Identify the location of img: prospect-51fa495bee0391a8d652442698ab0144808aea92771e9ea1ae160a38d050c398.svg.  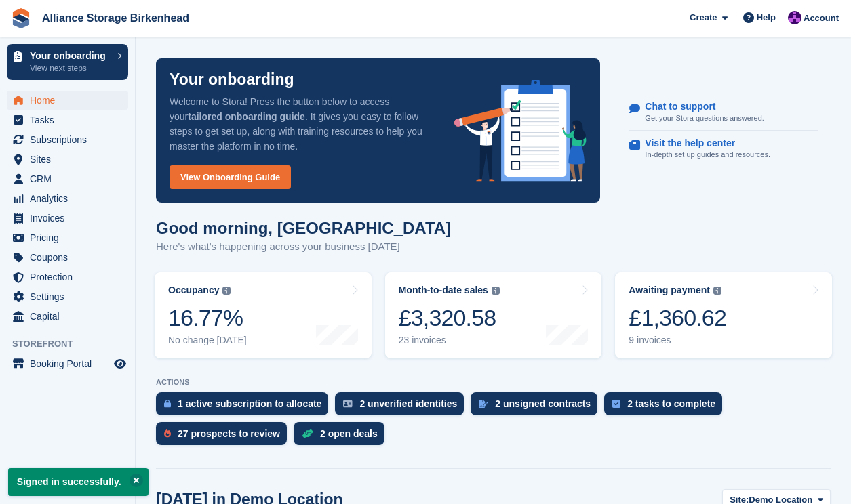
(168, 434).